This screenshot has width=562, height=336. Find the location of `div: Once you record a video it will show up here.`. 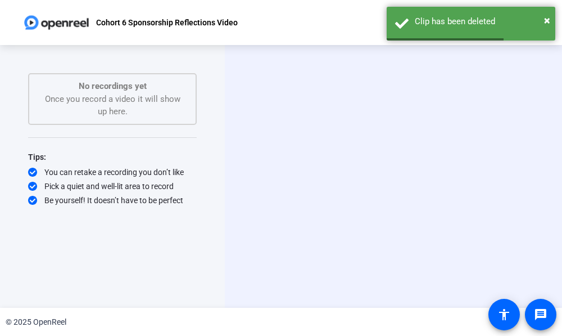

div: Once you record a video it will show up here. is located at coordinates (112, 99).